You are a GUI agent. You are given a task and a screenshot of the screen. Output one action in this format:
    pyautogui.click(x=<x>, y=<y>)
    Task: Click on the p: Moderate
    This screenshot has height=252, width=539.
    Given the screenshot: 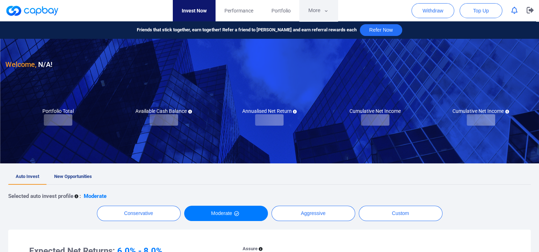 What is the action you would take?
    pyautogui.click(x=95, y=196)
    